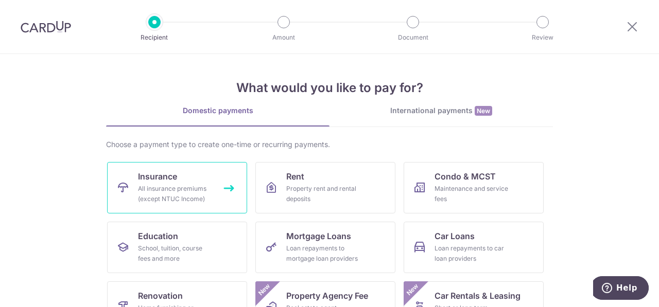 Image resolution: width=659 pixels, height=307 pixels. What do you see at coordinates (465, 176) in the screenshot?
I see `span: Condo & MCST` at bounding box center [465, 176].